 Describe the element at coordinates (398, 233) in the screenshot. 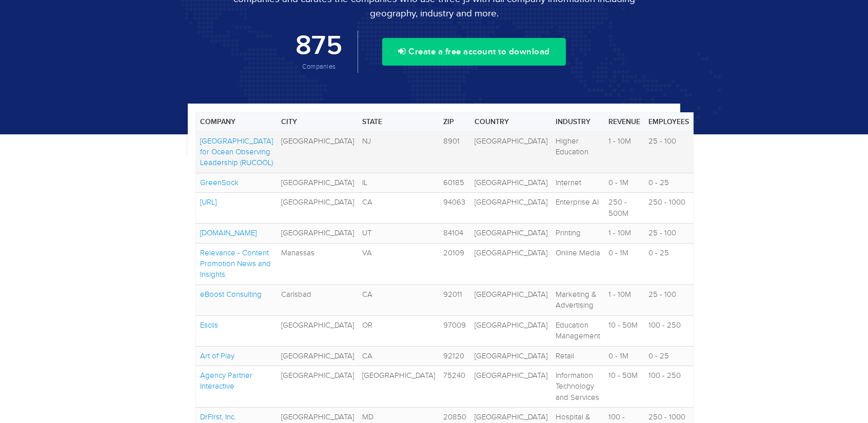

I see `td: UT` at that location.